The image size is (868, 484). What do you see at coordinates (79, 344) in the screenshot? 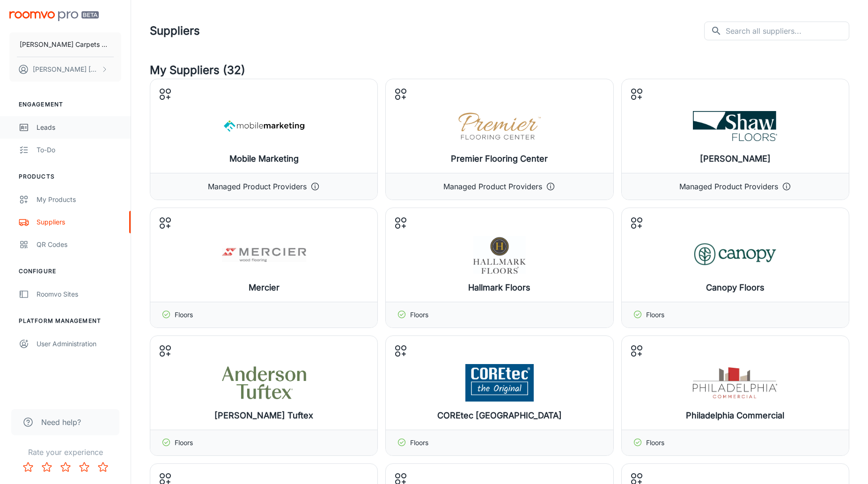
I see `div: User Administration` at bounding box center [79, 344].